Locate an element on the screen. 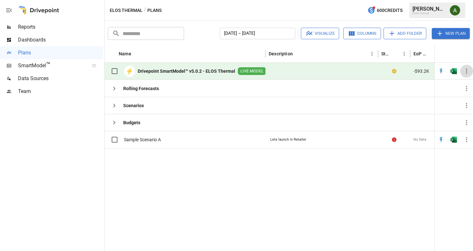 This screenshot has width=473, height=251. button: New Plan is located at coordinates (451, 33).